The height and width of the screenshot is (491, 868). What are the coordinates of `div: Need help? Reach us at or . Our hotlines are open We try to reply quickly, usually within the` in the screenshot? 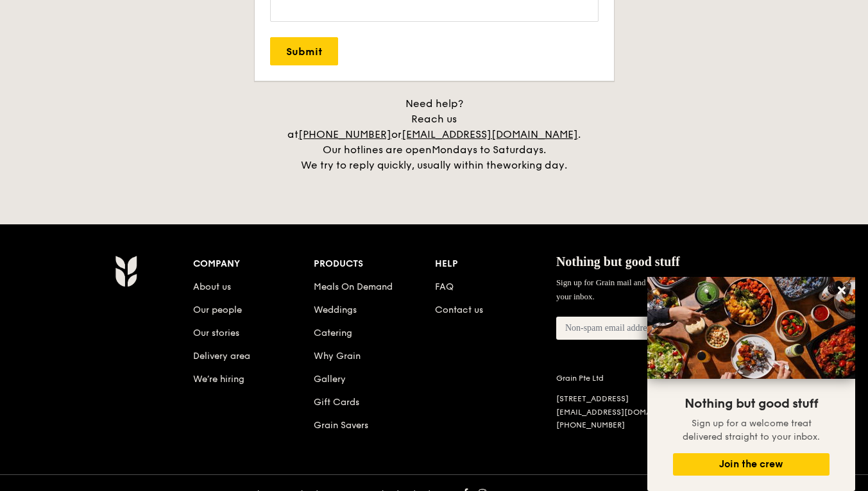 It's located at (434, 134).